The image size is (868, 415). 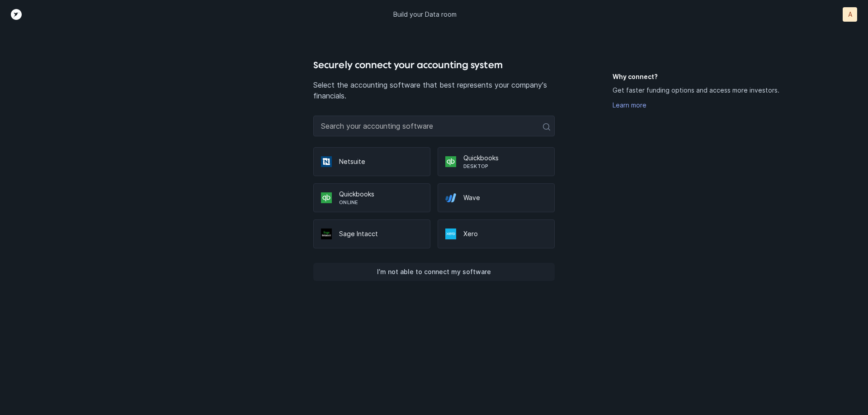 I want to click on div: Netsuite, so click(x=371, y=162).